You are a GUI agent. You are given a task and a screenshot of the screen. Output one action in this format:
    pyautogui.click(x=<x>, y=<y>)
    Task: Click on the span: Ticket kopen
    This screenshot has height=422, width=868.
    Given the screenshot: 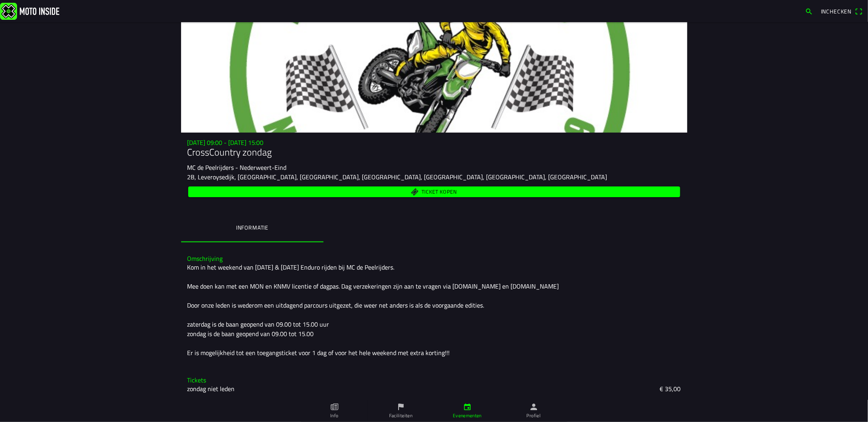 What is the action you would take?
    pyautogui.click(x=439, y=192)
    